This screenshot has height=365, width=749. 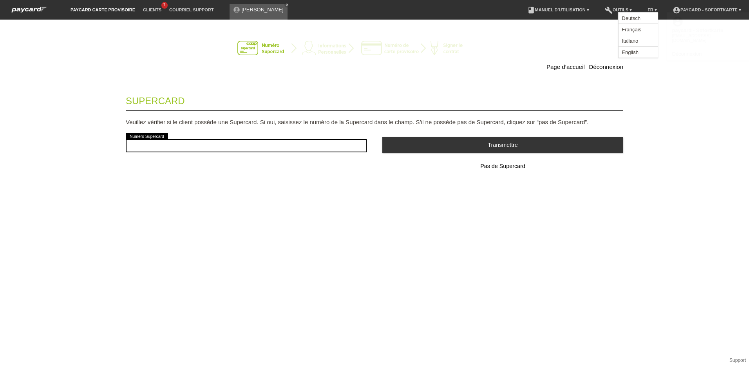 What do you see at coordinates (287, 5) in the screenshot?
I see `a: close` at bounding box center [287, 5].